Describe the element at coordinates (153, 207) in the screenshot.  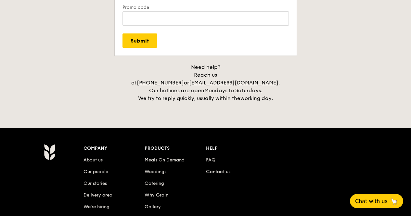
I see `a: Gallery` at that location.